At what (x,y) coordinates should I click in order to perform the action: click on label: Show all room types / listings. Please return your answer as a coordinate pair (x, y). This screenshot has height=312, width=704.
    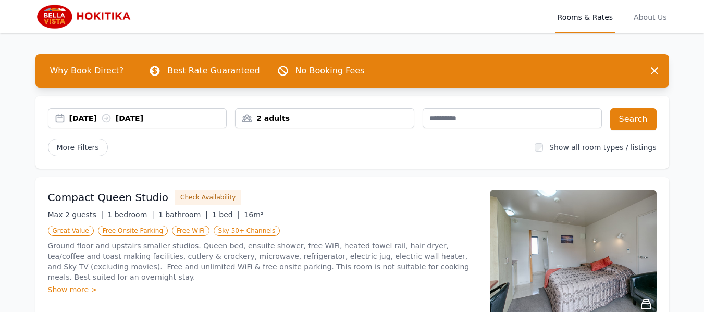
    Looking at the image, I should click on (602, 147).